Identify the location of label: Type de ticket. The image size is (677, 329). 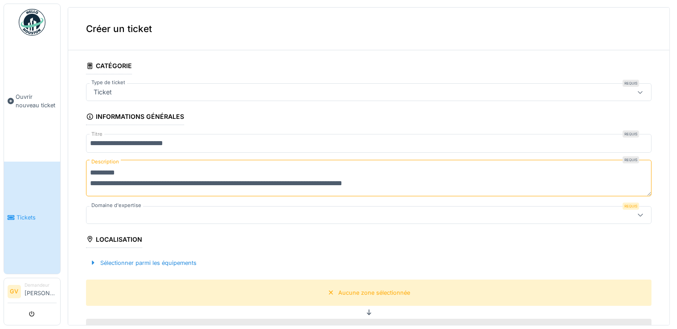
(108, 82).